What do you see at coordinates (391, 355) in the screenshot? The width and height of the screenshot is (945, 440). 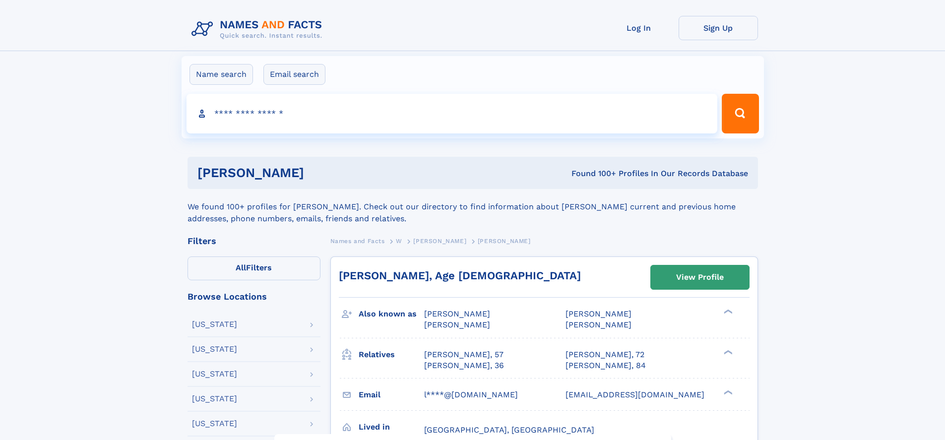 I see `h3: Relatives` at bounding box center [391, 355].